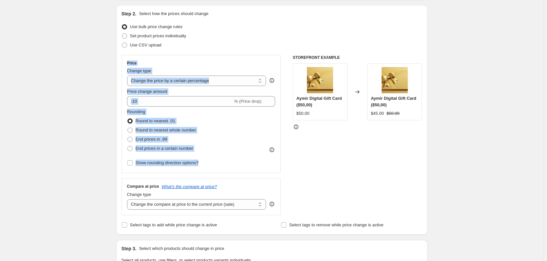 This screenshot has height=261, width=547. Describe the element at coordinates (132, 63) in the screenshot. I see `h3: Price` at that location.